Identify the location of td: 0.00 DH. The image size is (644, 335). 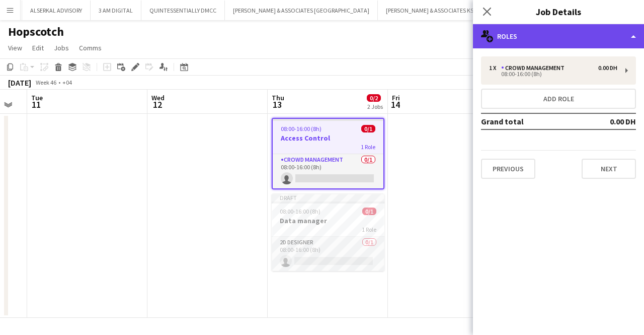
(606, 121).